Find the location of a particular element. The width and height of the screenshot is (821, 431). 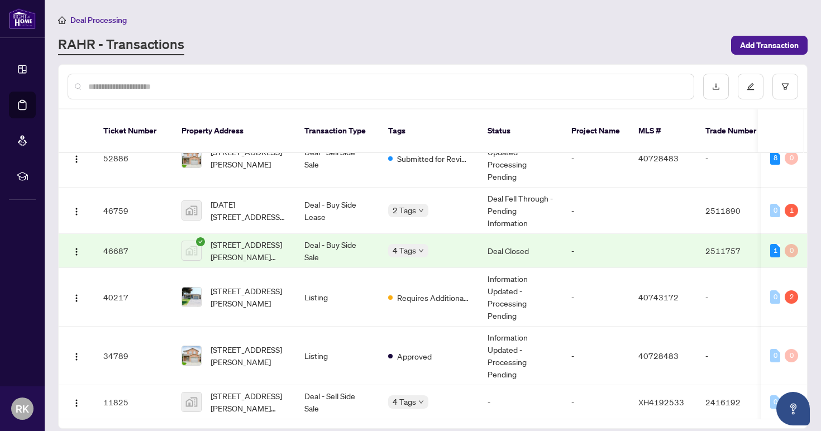

td: 46759 is located at coordinates (134, 211).